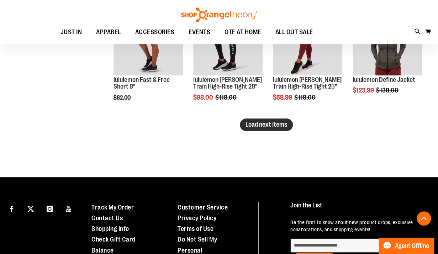 The image size is (438, 254). What do you see at coordinates (283, 98) in the screenshot?
I see `span: $58.99` at bounding box center [283, 98].